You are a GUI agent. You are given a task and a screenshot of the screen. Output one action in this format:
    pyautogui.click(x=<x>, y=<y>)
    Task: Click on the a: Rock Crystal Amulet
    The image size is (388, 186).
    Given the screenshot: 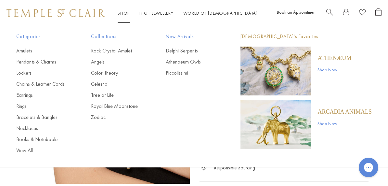 What is the action you would take?
    pyautogui.click(x=115, y=51)
    